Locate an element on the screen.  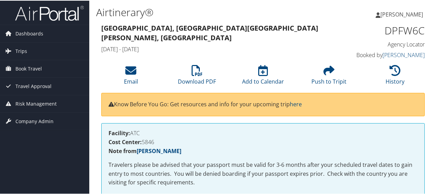
a: here is located at coordinates (296, 103).